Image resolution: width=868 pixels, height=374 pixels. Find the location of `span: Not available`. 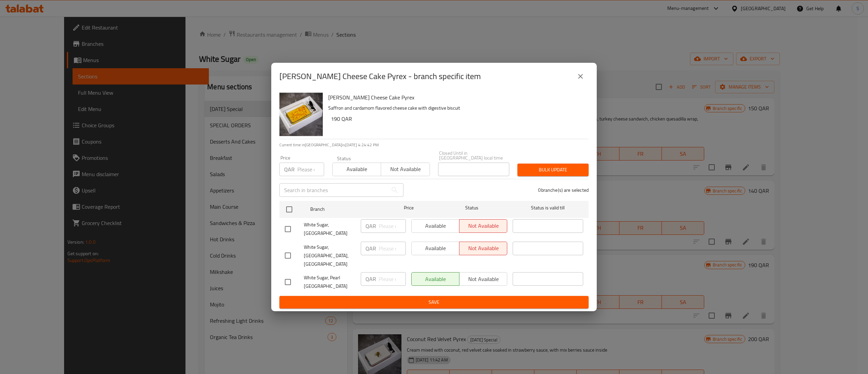

span: Not available is located at coordinates (405, 169).